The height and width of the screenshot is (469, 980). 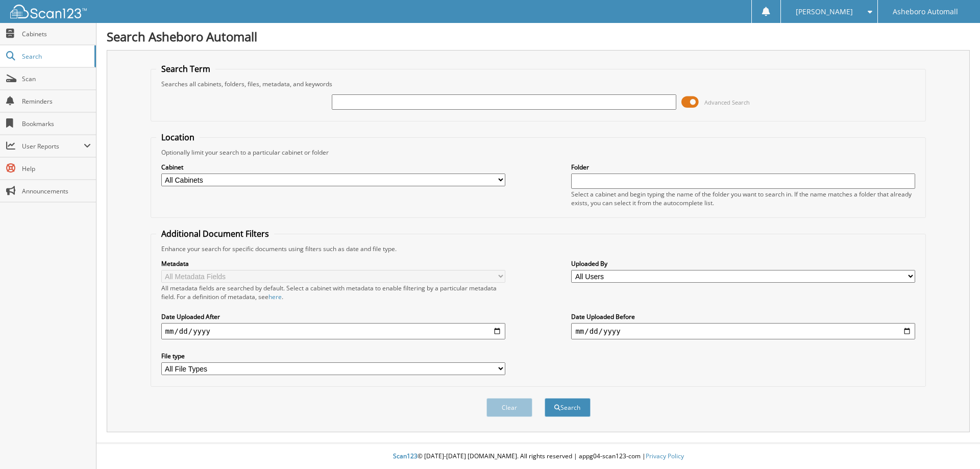 I want to click on span: Asheboro Automall, so click(x=926, y=12).